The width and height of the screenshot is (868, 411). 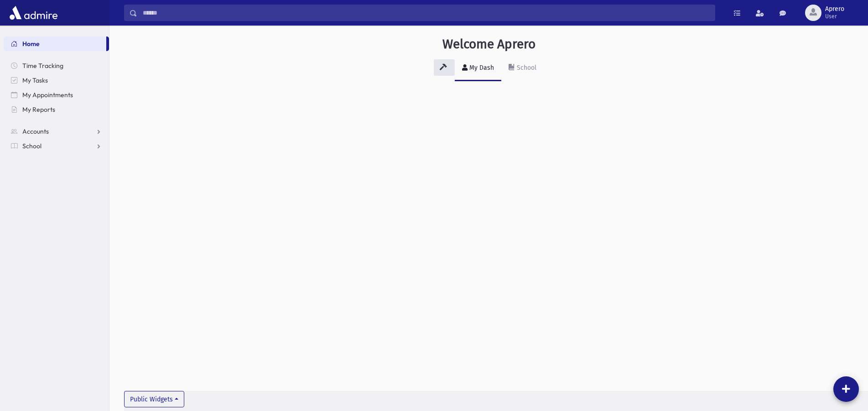 I want to click on a: My Dash, so click(x=478, y=68).